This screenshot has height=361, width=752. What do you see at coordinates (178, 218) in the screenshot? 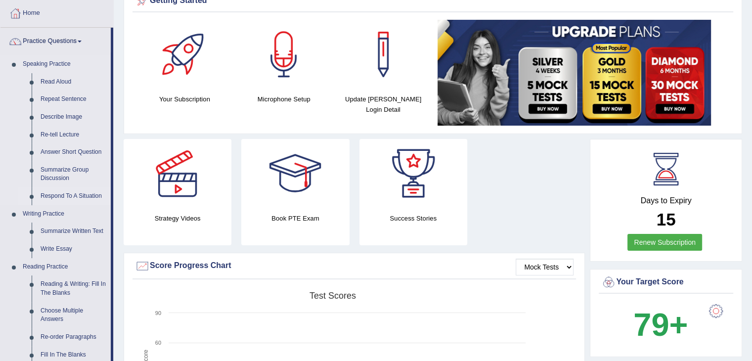
I see `h4: Strategy Videos` at bounding box center [178, 218].